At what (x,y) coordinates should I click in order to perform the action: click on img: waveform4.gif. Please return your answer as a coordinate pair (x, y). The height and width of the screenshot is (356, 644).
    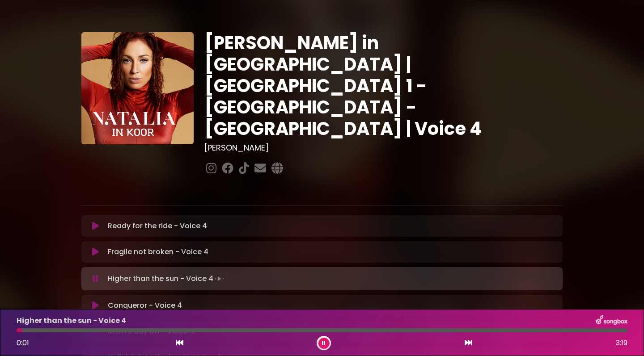
    Looking at the image, I should click on (220, 279).